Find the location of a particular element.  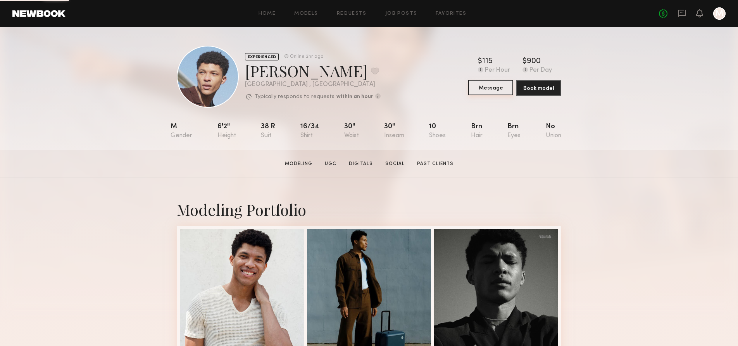

div: 900 is located at coordinates (534, 62).